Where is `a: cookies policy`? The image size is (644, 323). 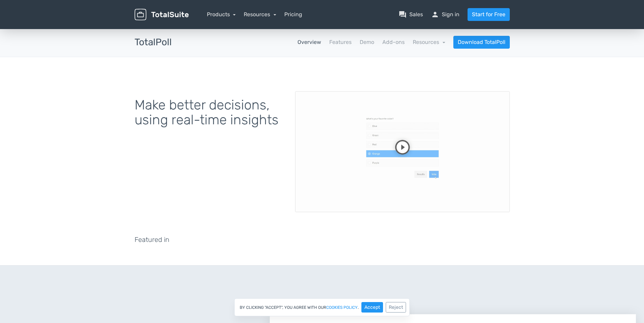
a: cookies policy is located at coordinates (342, 308).